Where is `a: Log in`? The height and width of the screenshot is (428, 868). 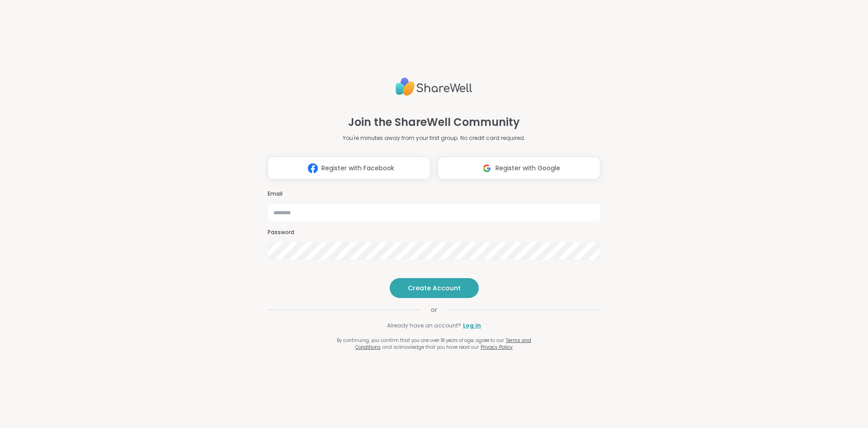 a: Log in is located at coordinates (472, 326).